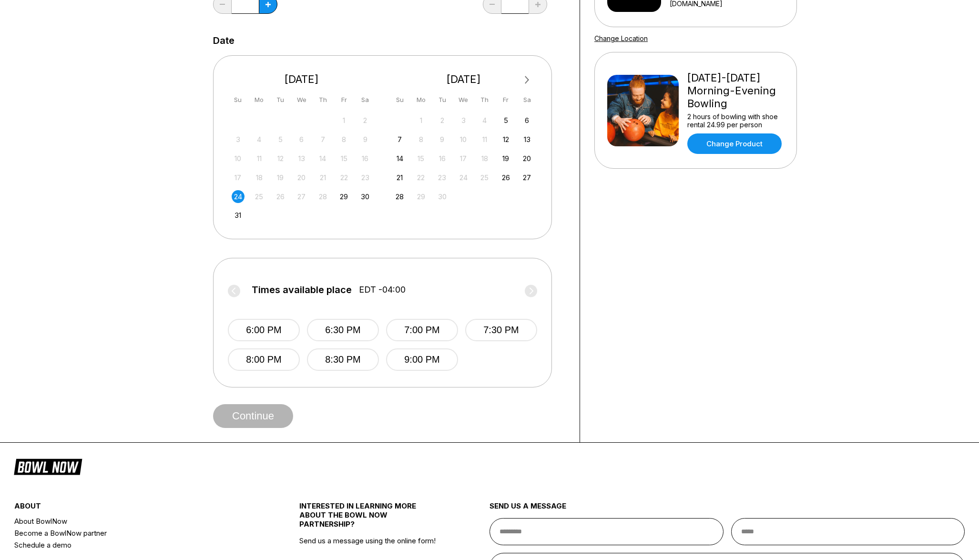  I want to click on div: Not available Friday, August 8th, 2025, so click(344, 139).